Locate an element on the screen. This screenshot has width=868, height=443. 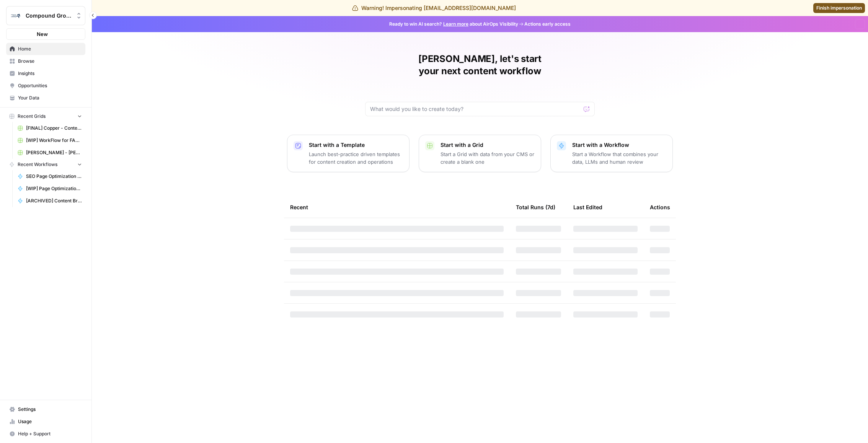
div: Total Runs (7d) is located at coordinates (535, 207).